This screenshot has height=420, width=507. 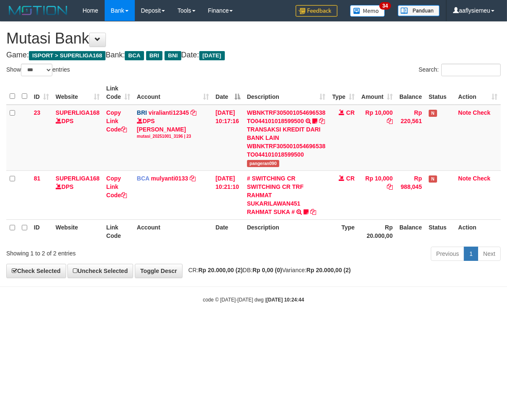 I want to click on span: BNI, so click(x=172, y=56).